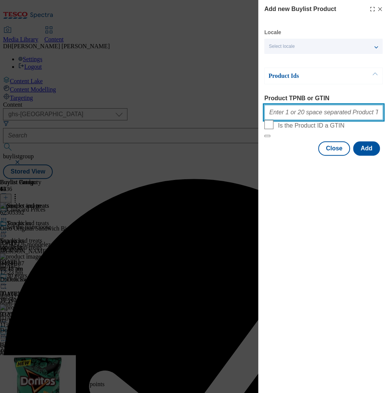 This screenshot has height=393, width=389. What do you see at coordinates (273, 32) in the screenshot?
I see `label: Locale` at bounding box center [273, 32].